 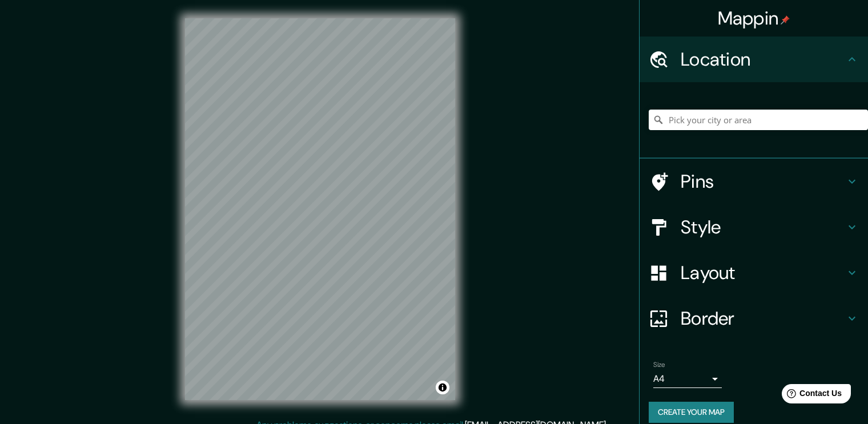 I want to click on div: Border, so click(x=754, y=318).